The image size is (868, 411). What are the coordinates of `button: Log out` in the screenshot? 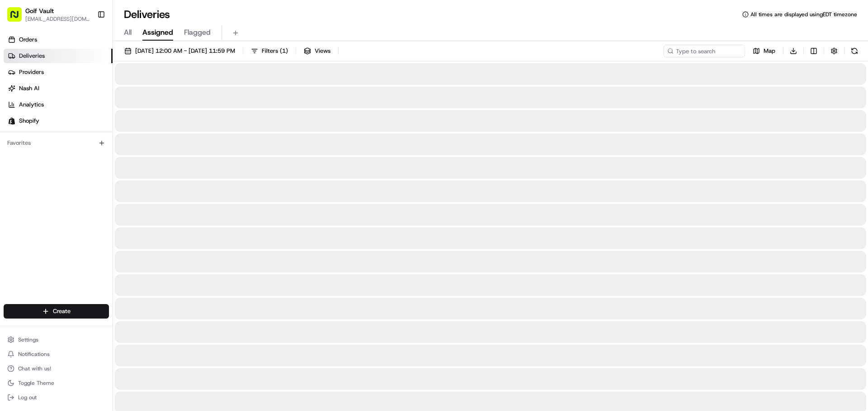 It's located at (56, 397).